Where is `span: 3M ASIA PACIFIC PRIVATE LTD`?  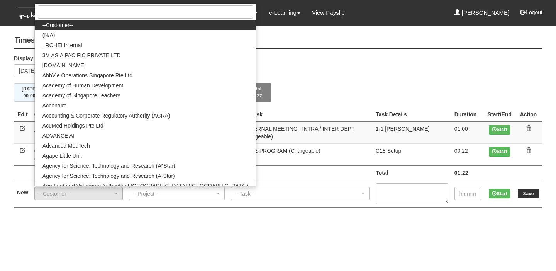 span: 3M ASIA PACIFIC PRIVATE LTD is located at coordinates (81, 55).